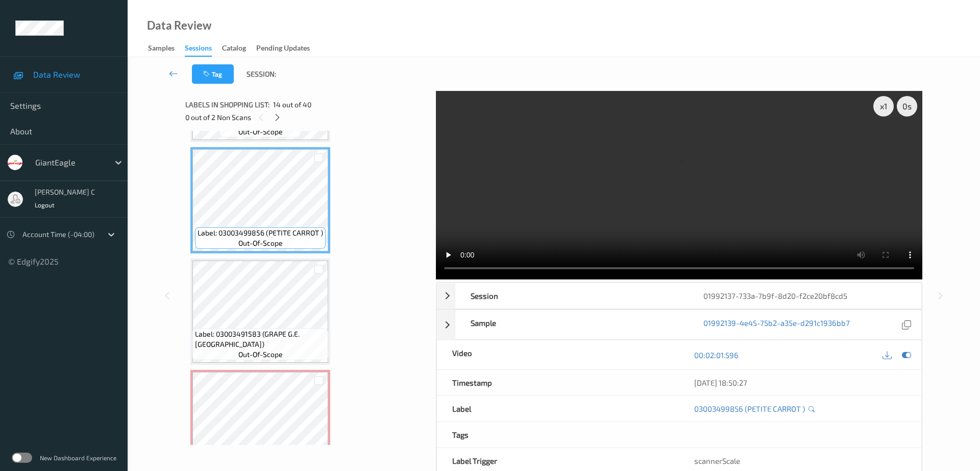 This screenshot has height=471, width=980. I want to click on button: Tag, so click(213, 74).